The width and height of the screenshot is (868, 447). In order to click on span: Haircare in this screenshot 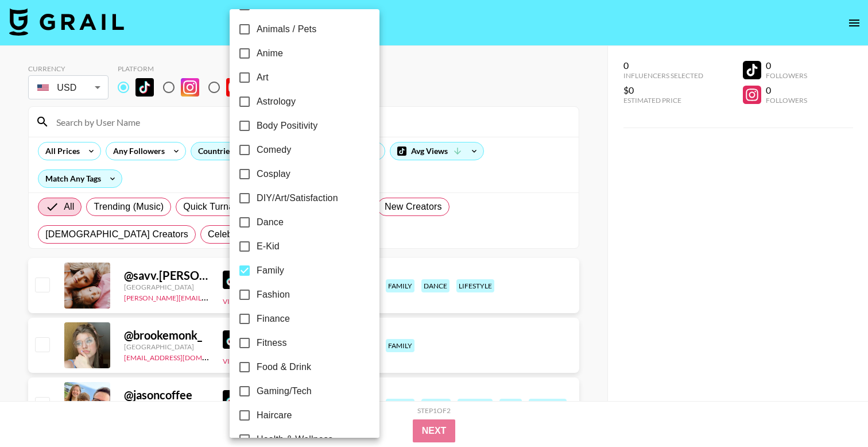, I will do `click(275, 415)`.